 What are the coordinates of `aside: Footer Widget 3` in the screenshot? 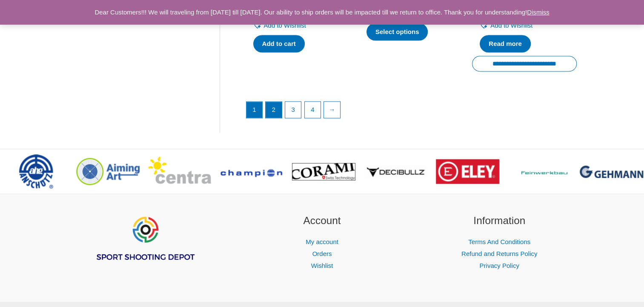 It's located at (499, 242).